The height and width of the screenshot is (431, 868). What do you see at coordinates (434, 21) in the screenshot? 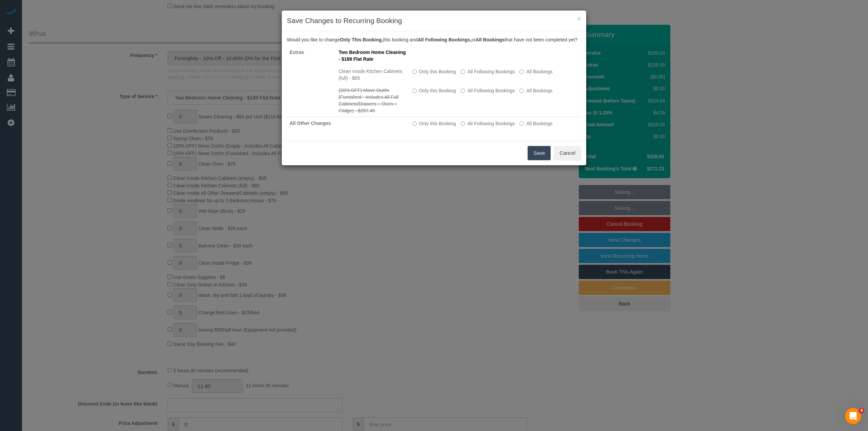
I see `h3: Save Changes to Recurring Booking` at bounding box center [434, 21].